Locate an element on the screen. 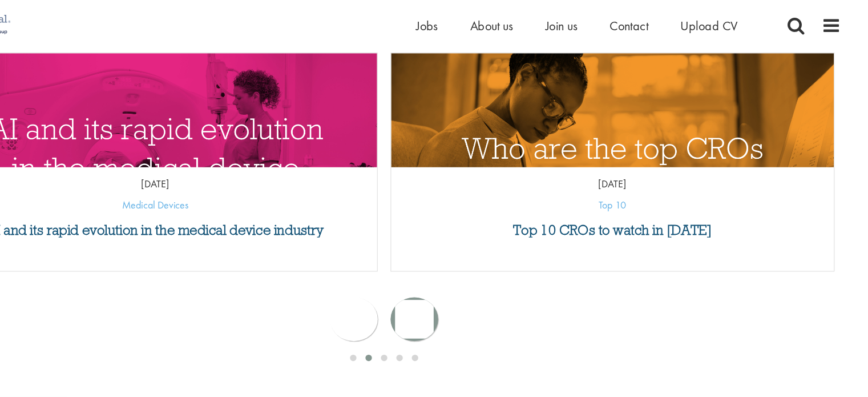 The image size is (868, 397). a: AI and its rapid evolution in the medical device industry is located at coordinates (232, 204).